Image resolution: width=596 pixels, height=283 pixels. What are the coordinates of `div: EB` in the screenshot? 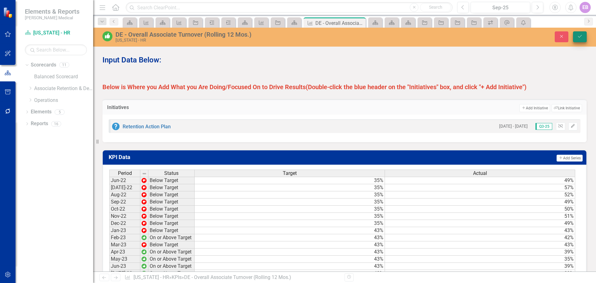 It's located at (585, 7).